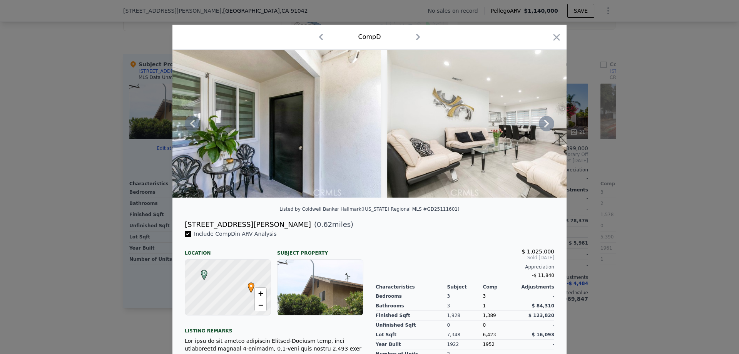 The width and height of the screenshot is (739, 354). Describe the element at coordinates (235, 234) in the screenshot. I see `span: Include Comp D in ARV Analysis` at that location.